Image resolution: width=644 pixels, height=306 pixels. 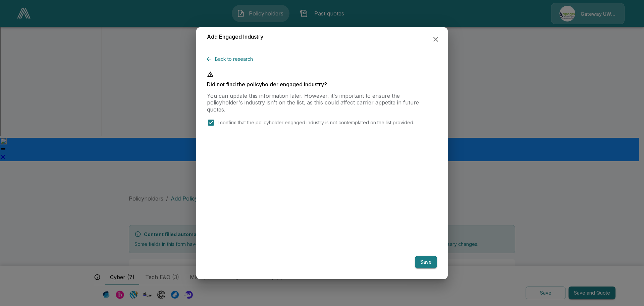 I want to click on button: Save, so click(x=426, y=262).